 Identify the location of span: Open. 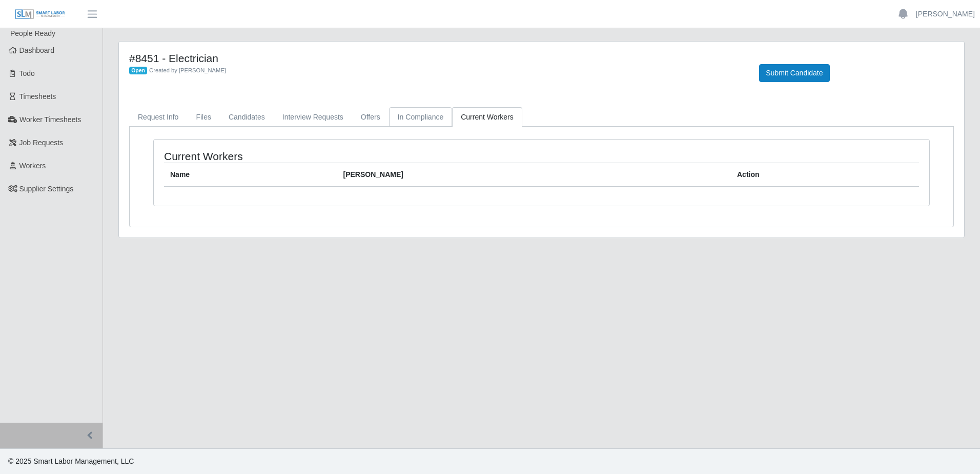
(138, 71).